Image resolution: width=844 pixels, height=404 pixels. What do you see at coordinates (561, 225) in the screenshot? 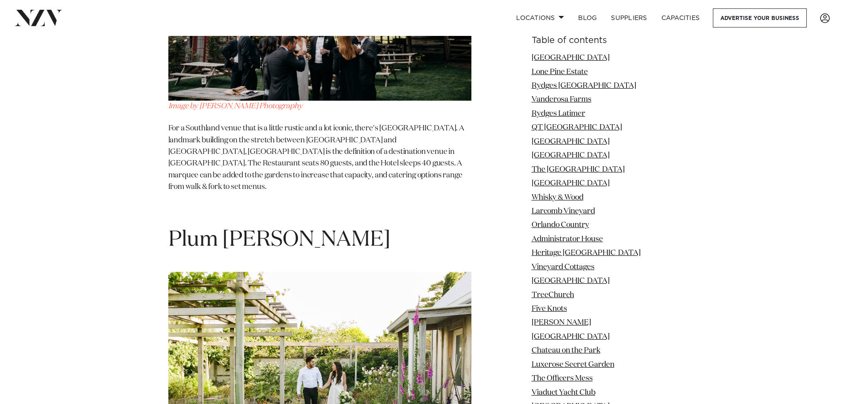
I see `a: Orlando Country` at bounding box center [561, 225].